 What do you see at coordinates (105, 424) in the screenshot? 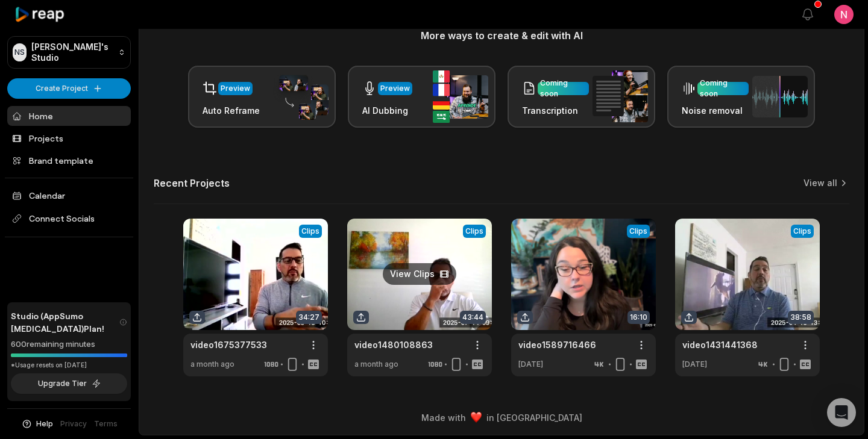
I see `a: Terms` at bounding box center [105, 424].